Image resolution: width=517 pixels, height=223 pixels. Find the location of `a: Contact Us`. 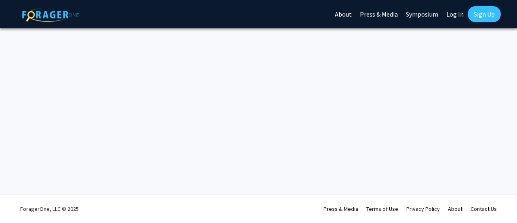

a: Contact Us is located at coordinates (483, 208).